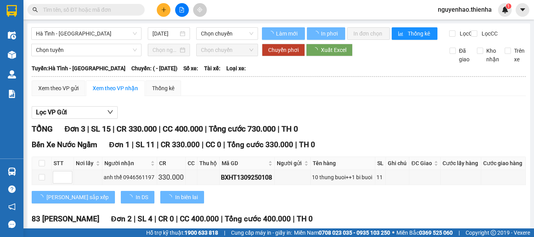 This screenshot has height=237, width=534. What do you see at coordinates (172, 163) in the screenshot?
I see `th: CR` at bounding box center [172, 163].